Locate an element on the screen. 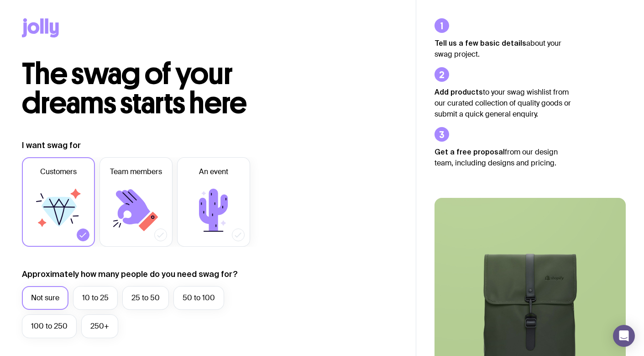 The height and width of the screenshot is (356, 644). strong: Tell us a few basic details is located at coordinates (480, 43).